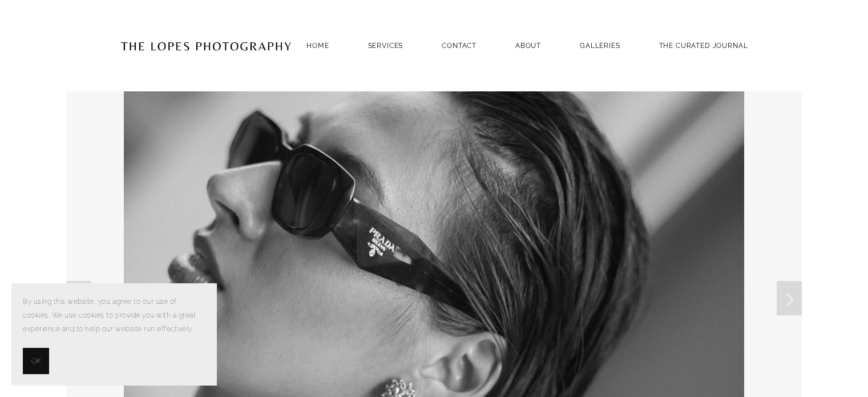  I want to click on a: Contact, so click(459, 45).